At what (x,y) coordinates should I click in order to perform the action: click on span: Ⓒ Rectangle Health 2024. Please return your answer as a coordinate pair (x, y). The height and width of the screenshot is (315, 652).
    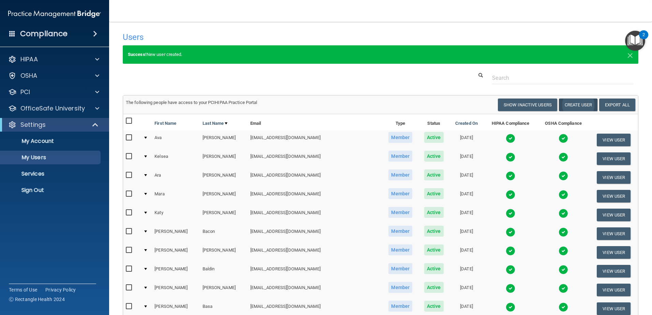
    Looking at the image, I should click on (37, 299).